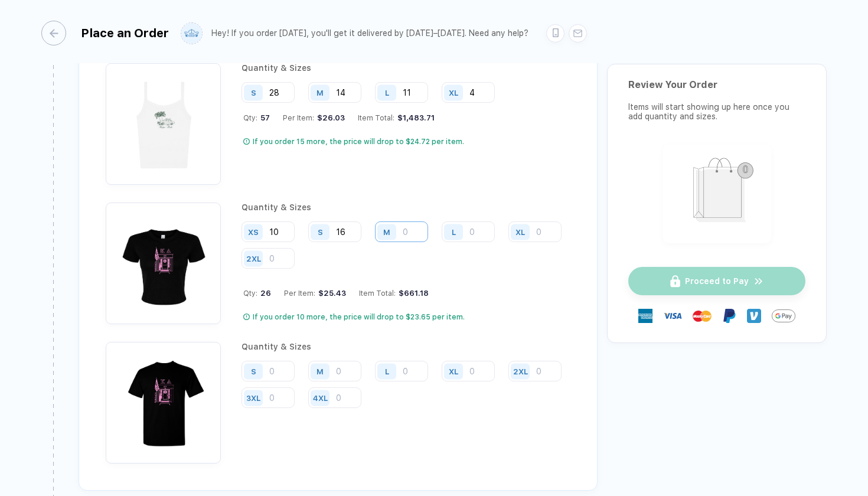  I want to click on img: user profile, so click(191, 33).